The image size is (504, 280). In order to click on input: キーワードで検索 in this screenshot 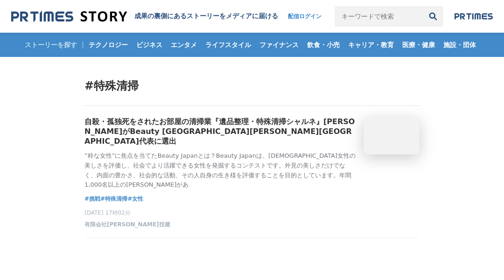, I will do `click(378, 16)`.